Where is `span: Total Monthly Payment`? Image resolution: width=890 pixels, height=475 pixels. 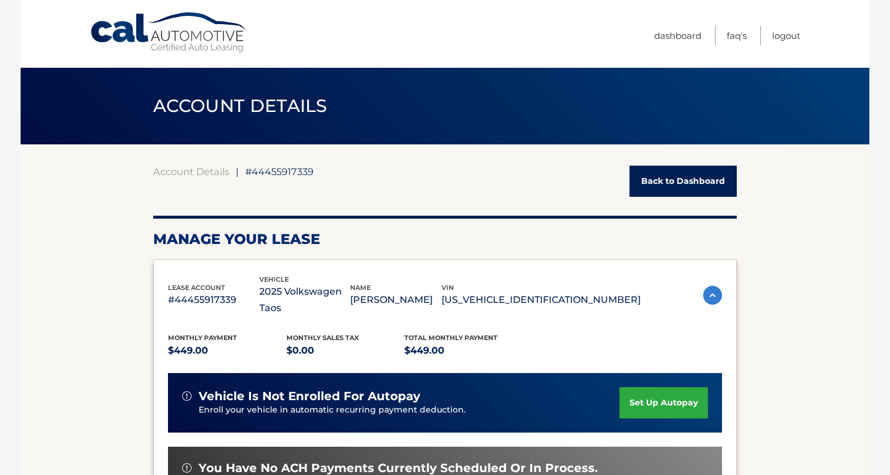
span: Total Monthly Payment is located at coordinates (451, 338).